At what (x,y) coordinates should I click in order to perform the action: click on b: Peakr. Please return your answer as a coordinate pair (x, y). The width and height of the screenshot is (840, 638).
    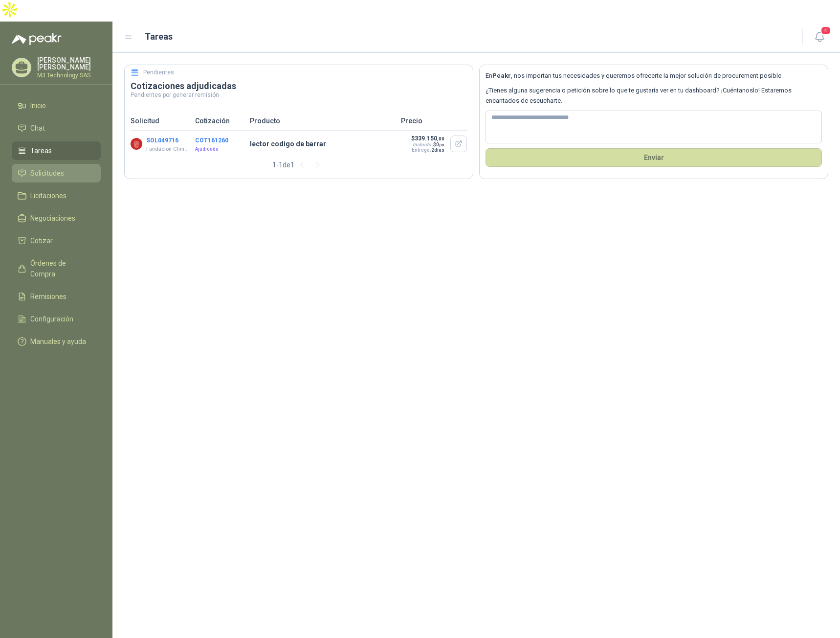
    Looking at the image, I should click on (501, 76).